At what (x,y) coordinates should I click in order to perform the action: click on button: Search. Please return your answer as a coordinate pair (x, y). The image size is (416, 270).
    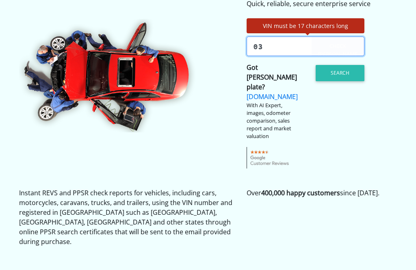
    Looking at the image, I should click on (340, 73).